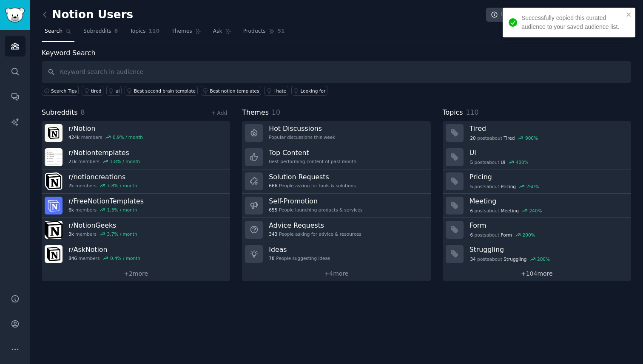 The width and height of the screenshot is (643, 364). Describe the element at coordinates (280, 91) in the screenshot. I see `div: I hate` at that location.